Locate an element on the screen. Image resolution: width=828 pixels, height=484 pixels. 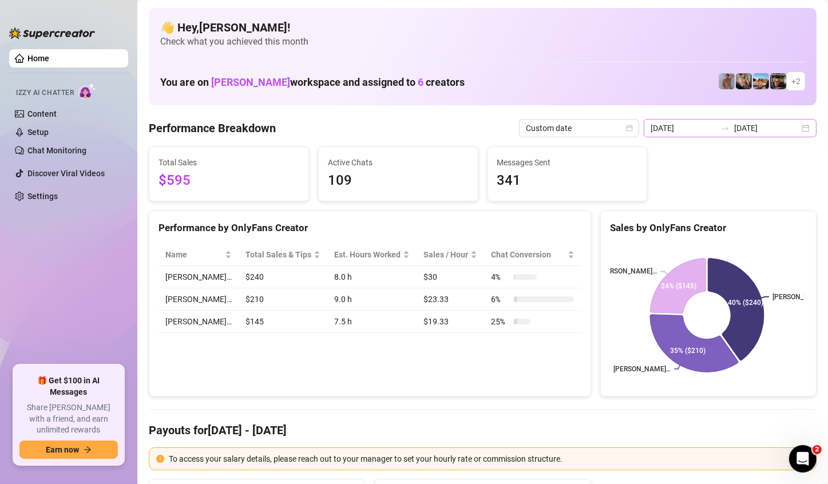
th: Total Sales & Tips is located at coordinates (283, 255).